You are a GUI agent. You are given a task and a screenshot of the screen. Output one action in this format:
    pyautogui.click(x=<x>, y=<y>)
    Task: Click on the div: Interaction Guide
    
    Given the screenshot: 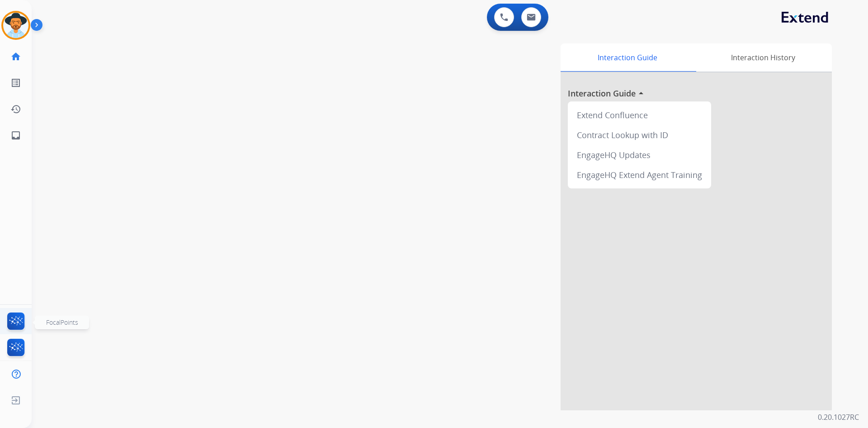 What is the action you would take?
    pyautogui.click(x=627, y=58)
    